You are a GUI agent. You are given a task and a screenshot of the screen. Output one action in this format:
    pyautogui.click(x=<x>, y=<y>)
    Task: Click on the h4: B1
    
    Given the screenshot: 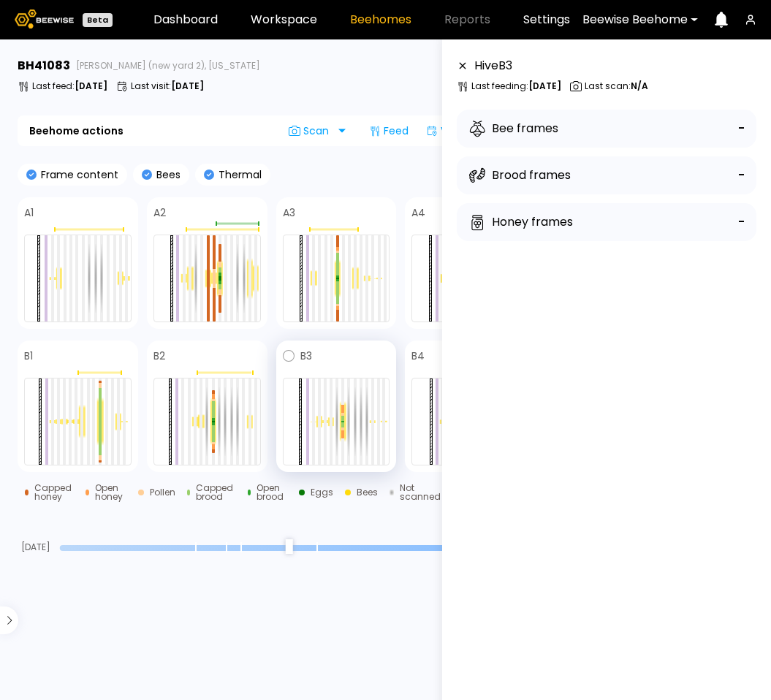 What is the action you would take?
    pyautogui.click(x=28, y=356)
    